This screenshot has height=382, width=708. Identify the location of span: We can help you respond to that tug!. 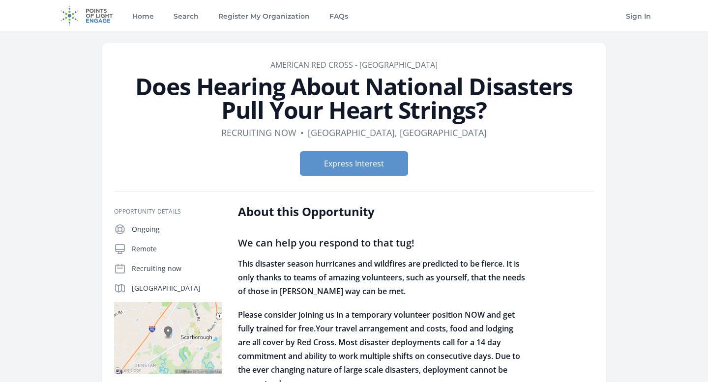
(326, 243).